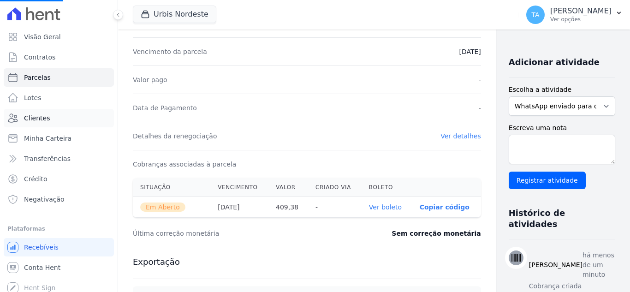 The height and width of the screenshot is (292, 630). I want to click on span: Visão Geral, so click(42, 37).